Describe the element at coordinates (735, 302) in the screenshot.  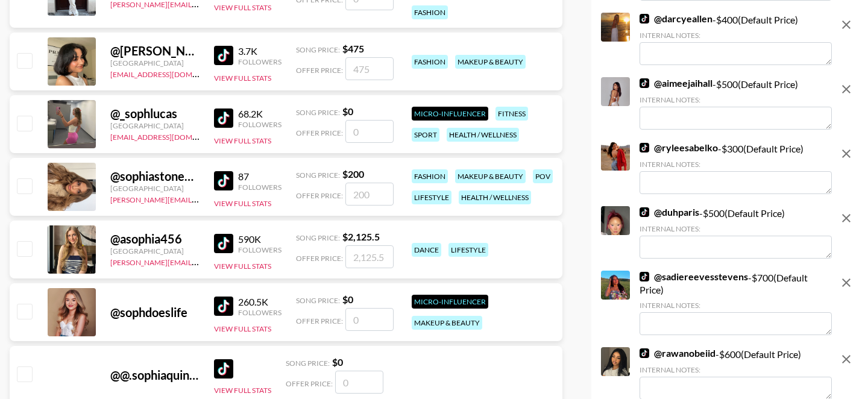
I see `div: - $ 700 (Default Price)` at that location.